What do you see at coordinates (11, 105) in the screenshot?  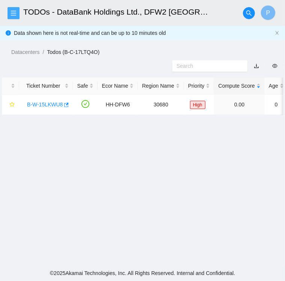 I see `button: star` at bounding box center [11, 105].